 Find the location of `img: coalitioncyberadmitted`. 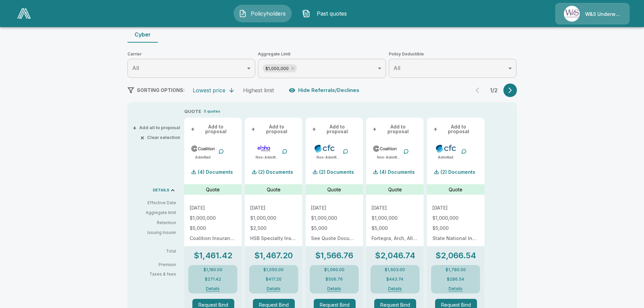

img: coalitioncyberadmitted is located at coordinates (203, 148).